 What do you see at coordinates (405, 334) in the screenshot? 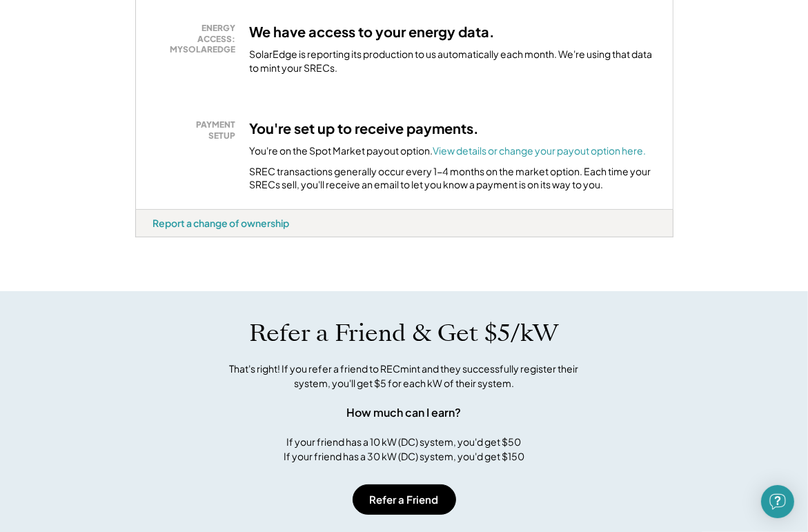
I see `h1: Refer a Friend & Get $5/kW` at bounding box center [405, 334].